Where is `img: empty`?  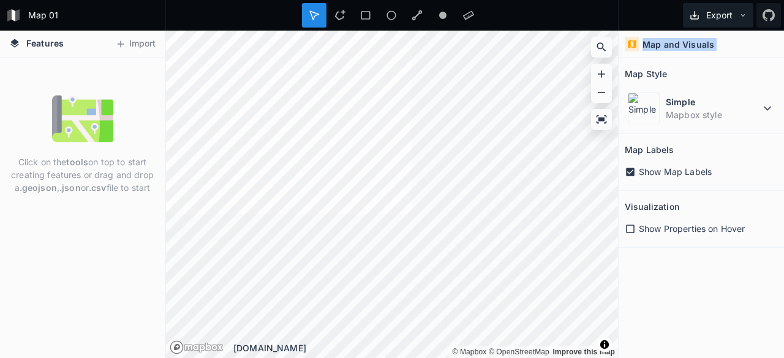
img: empty is located at coordinates (83, 119).